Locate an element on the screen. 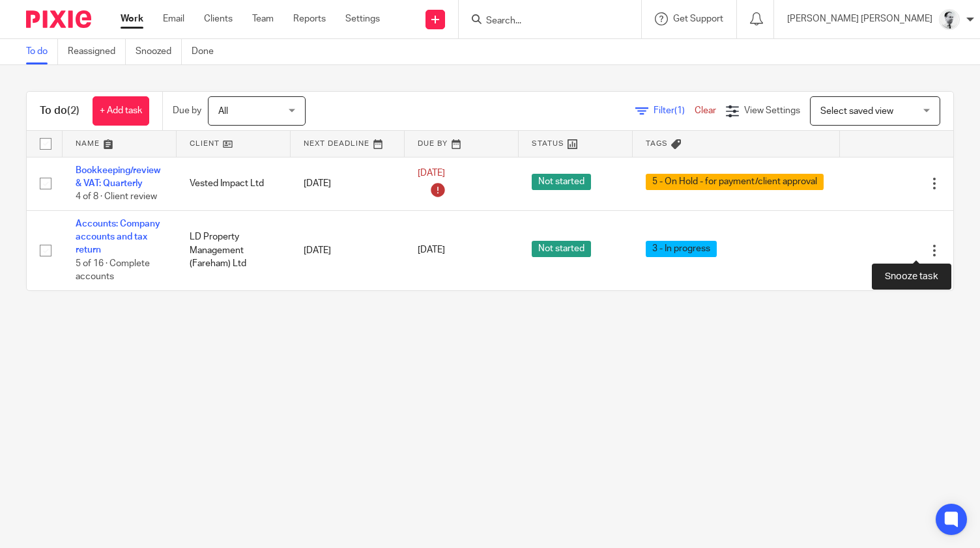 The image size is (980, 548). span: Get Support is located at coordinates (697, 19).